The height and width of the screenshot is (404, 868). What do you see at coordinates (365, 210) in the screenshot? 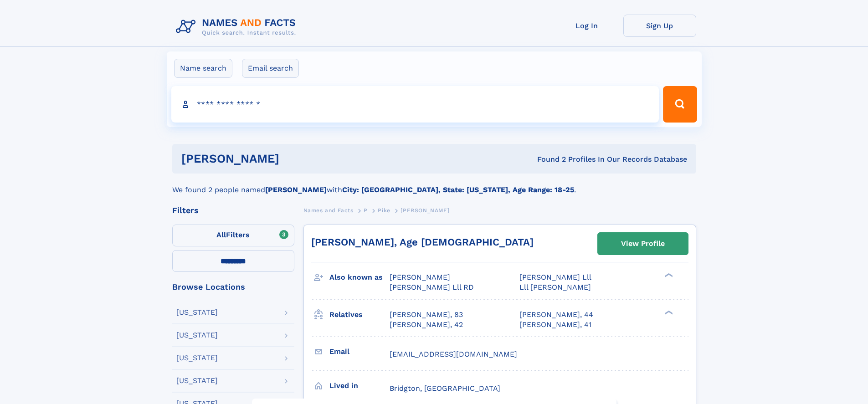
I see `span: P` at bounding box center [365, 210].